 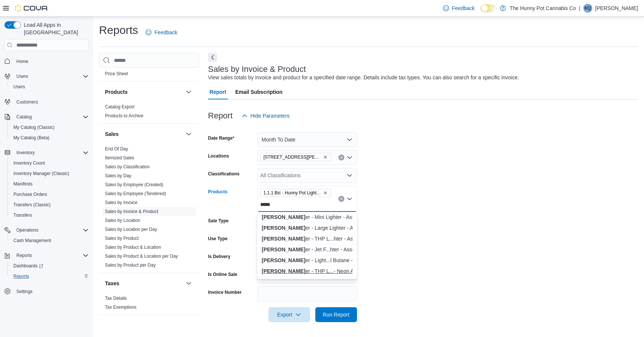 I want to click on h3: Report, so click(x=220, y=115).